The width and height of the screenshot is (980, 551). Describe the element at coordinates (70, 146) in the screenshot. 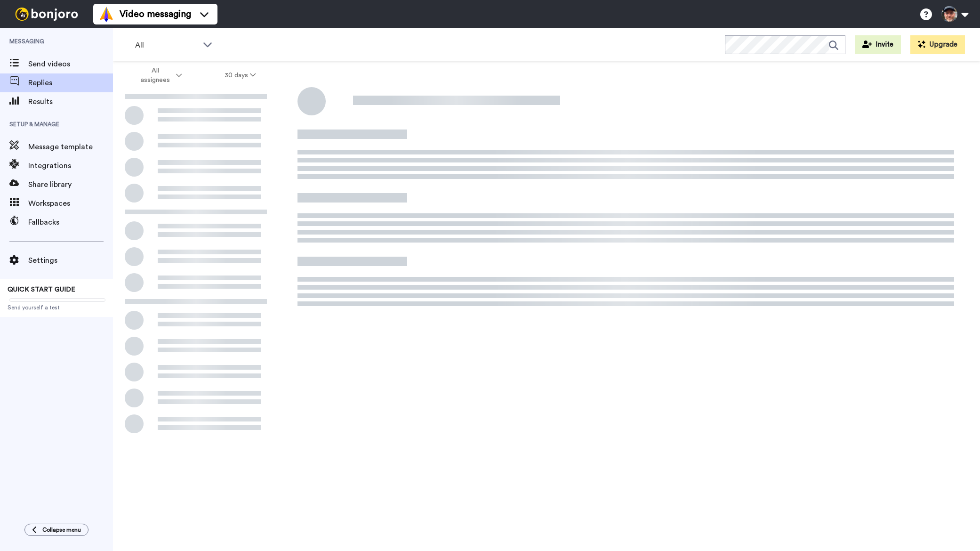

I see `span: Message template` at that location.